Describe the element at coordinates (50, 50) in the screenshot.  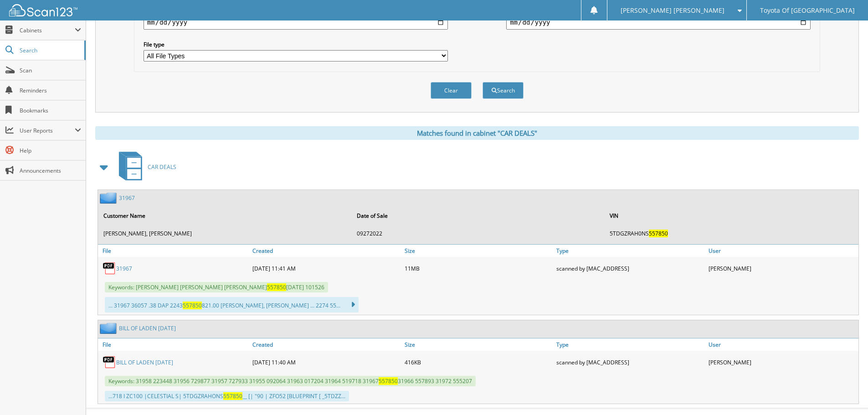
I see `span: Search` at that location.